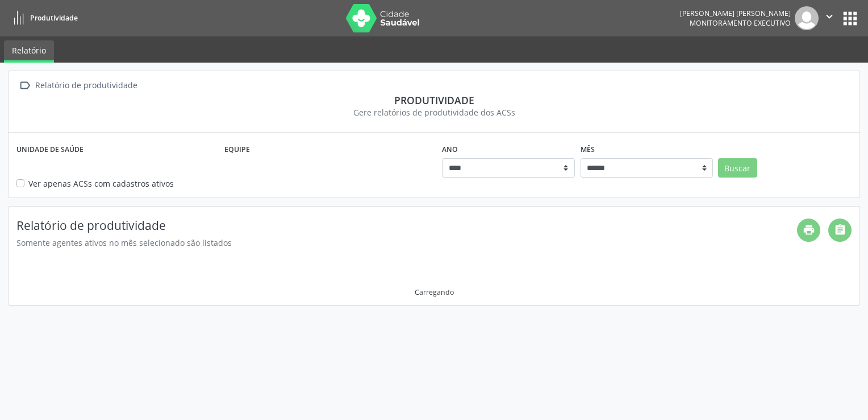 This screenshot has height=420, width=868. Describe the element at coordinates (237, 149) in the screenshot. I see `label: Equipe` at that location.